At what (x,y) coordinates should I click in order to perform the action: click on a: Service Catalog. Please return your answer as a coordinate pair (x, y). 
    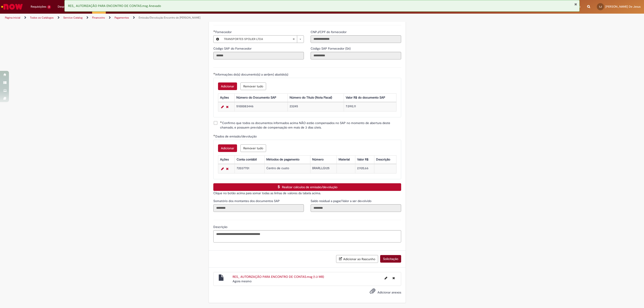
    Looking at the image, I should click on (73, 18).